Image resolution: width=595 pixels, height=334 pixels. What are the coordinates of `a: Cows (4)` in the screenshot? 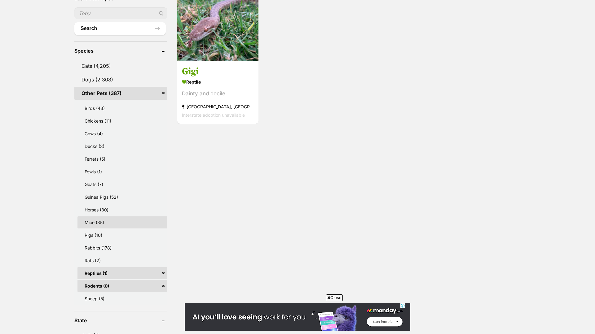 It's located at (122, 133).